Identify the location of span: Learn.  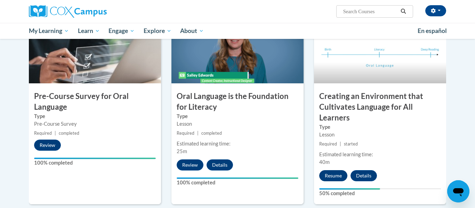
(89, 31).